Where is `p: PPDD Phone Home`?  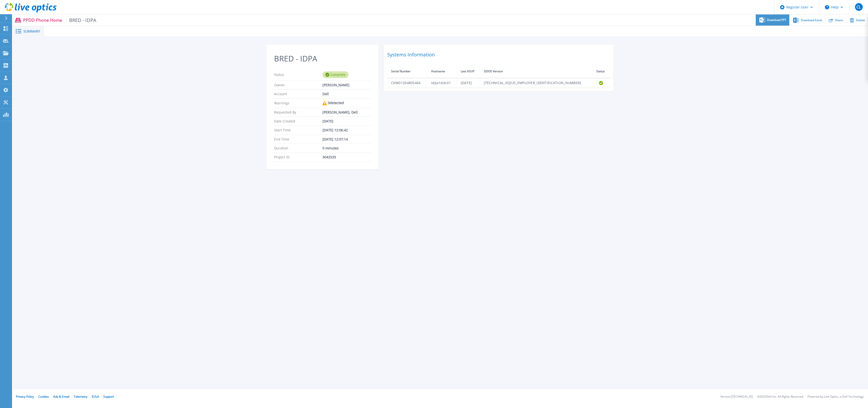
p: PPDD Phone Home is located at coordinates (59, 20).